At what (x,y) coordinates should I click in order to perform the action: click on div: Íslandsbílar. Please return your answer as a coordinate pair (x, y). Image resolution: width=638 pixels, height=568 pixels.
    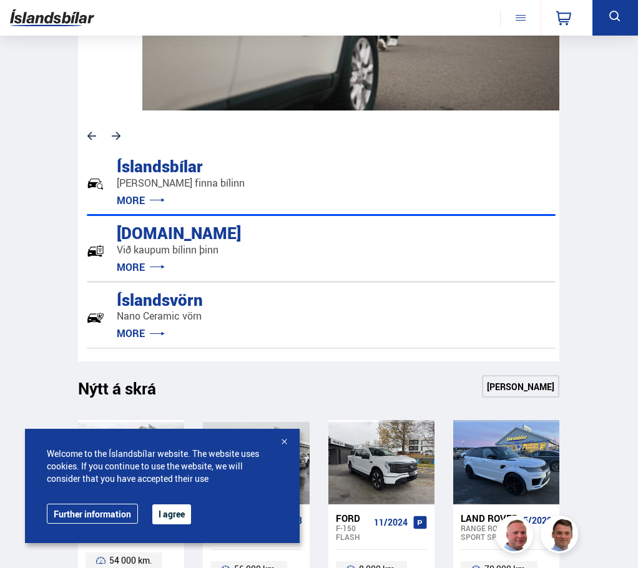
    Looking at the image, I should click on (152, 165).